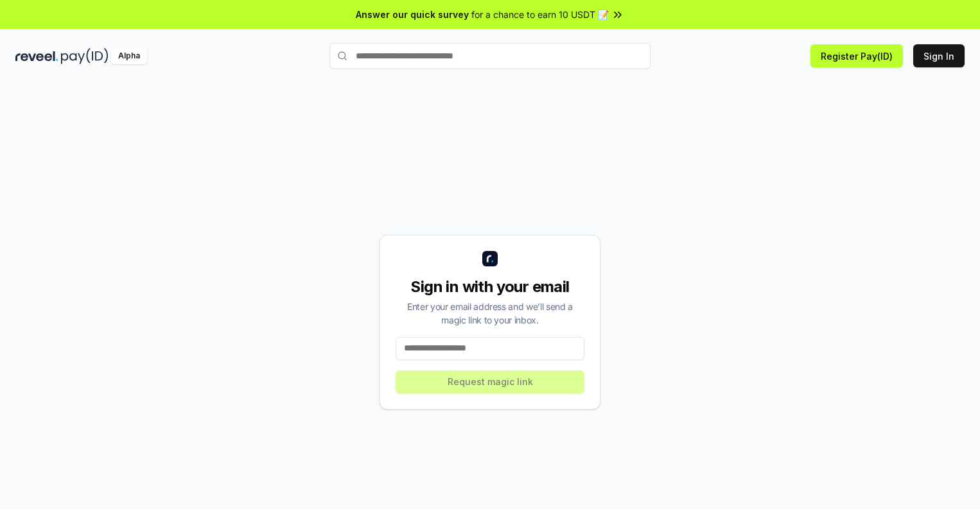 This screenshot has width=980, height=509. I want to click on div: Alpha, so click(129, 56).